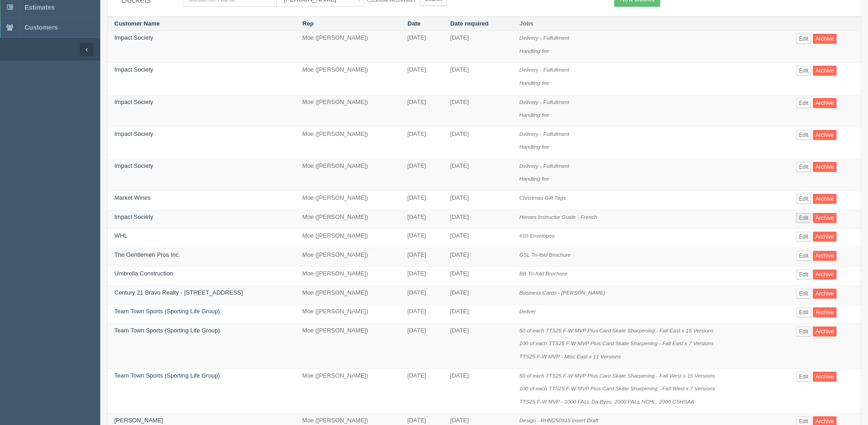 The image size is (868, 425). What do you see at coordinates (39, 7) in the screenshot?
I see `span: Estimates` at bounding box center [39, 7].